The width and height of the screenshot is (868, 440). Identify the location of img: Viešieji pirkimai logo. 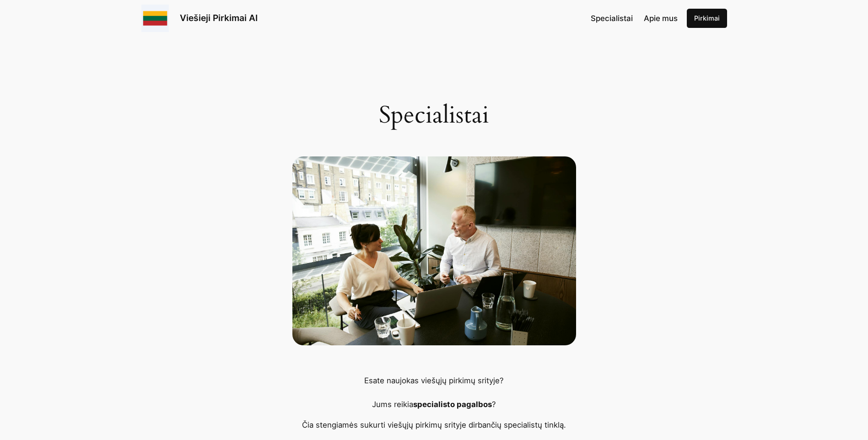
(155, 18).